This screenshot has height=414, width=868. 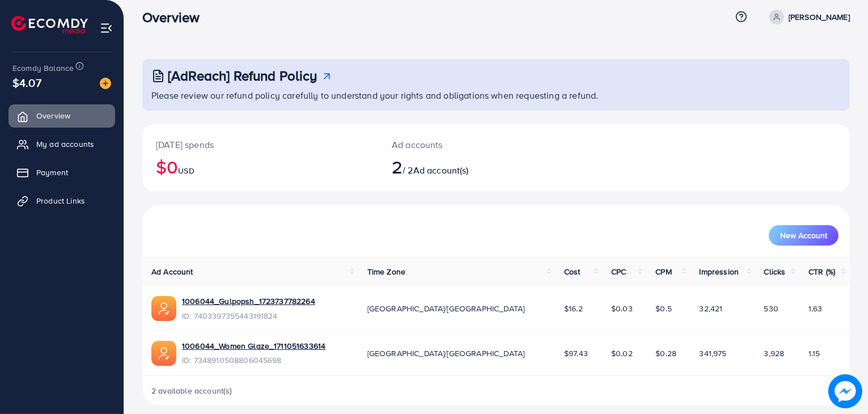 What do you see at coordinates (467, 145) in the screenshot?
I see `p: Ad accounts` at bounding box center [467, 145].